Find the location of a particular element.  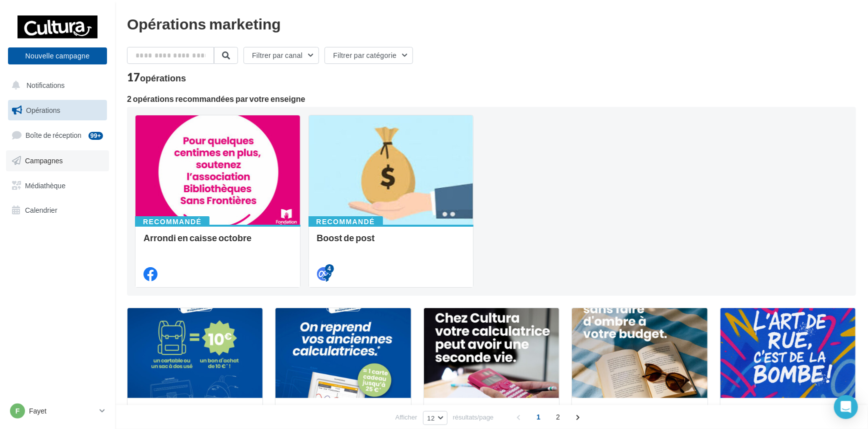

button: 12 is located at coordinates (435, 418).